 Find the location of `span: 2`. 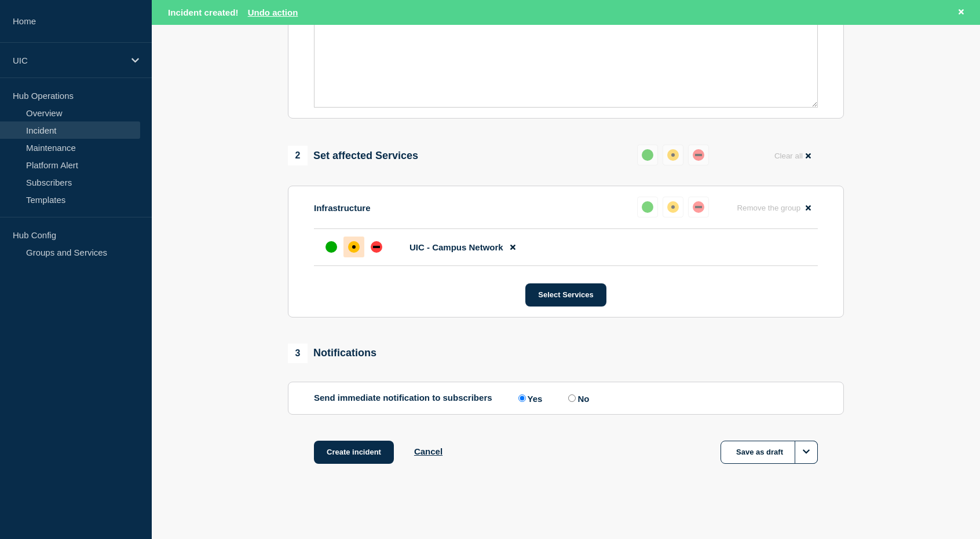

span: 2 is located at coordinates (298, 156).